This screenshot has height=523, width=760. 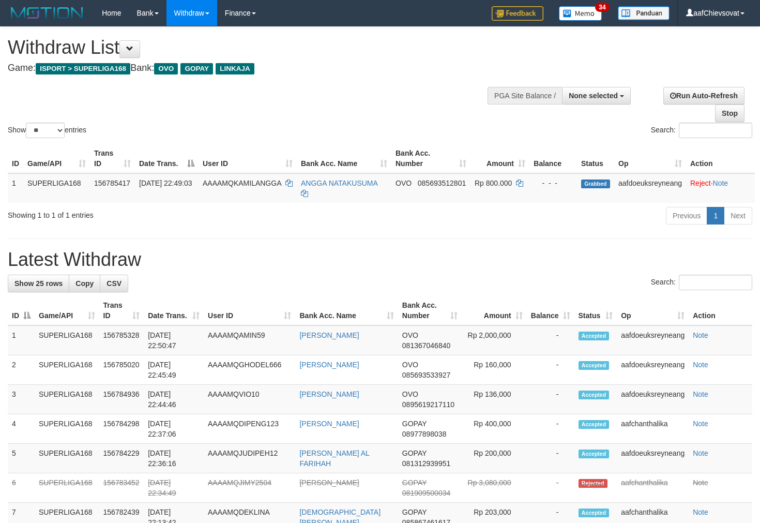 What do you see at coordinates (495, 370) in the screenshot?
I see `td: Rp 160,000` at bounding box center [495, 370].